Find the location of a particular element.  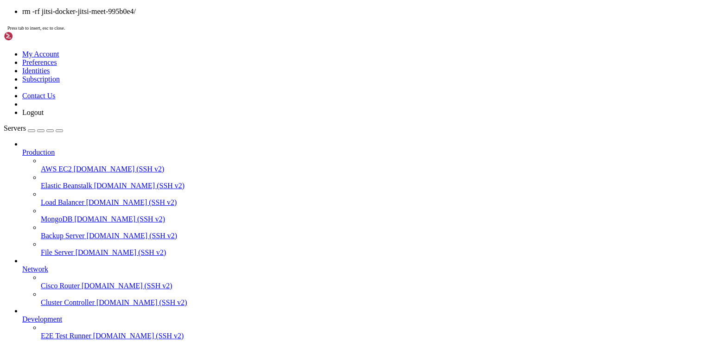

span: Production is located at coordinates (38, 152).